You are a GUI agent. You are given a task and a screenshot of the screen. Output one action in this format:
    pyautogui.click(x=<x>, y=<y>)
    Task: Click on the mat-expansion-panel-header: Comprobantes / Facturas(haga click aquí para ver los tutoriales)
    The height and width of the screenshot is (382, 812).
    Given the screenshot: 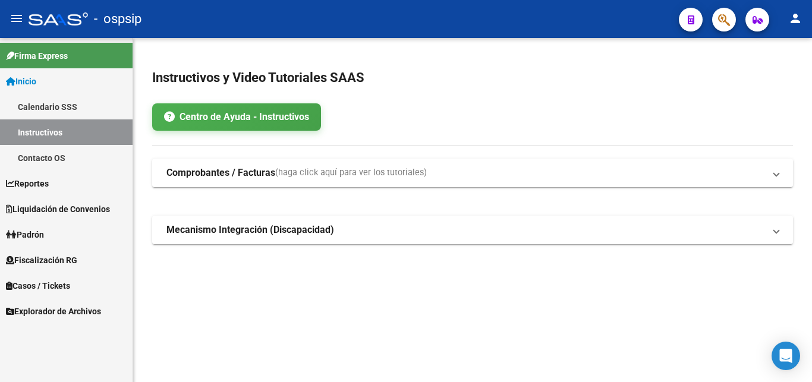 What is the action you would take?
    pyautogui.click(x=472, y=173)
    